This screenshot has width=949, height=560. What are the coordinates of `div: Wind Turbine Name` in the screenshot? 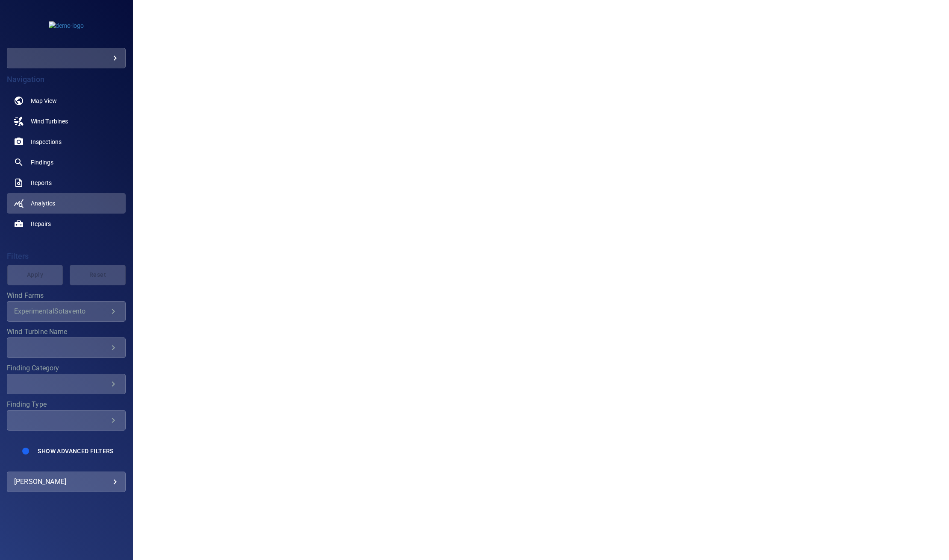 It's located at (66, 348).